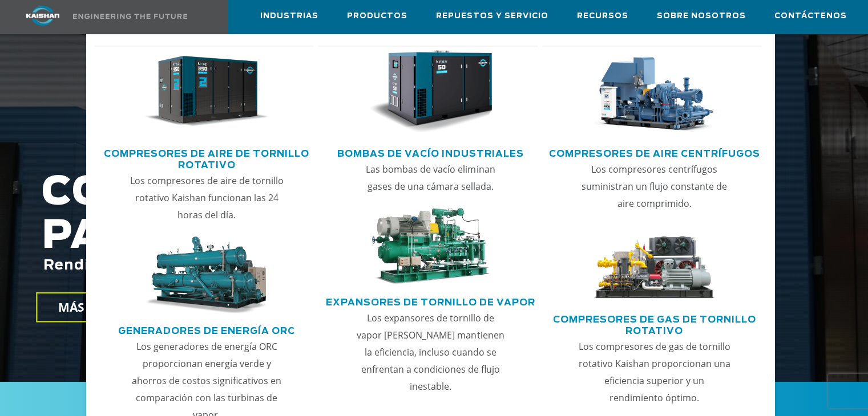 Image resolution: width=868 pixels, height=416 pixels. What do you see at coordinates (207, 331) in the screenshot?
I see `font: Generadores de energía ORC` at bounding box center [207, 331].